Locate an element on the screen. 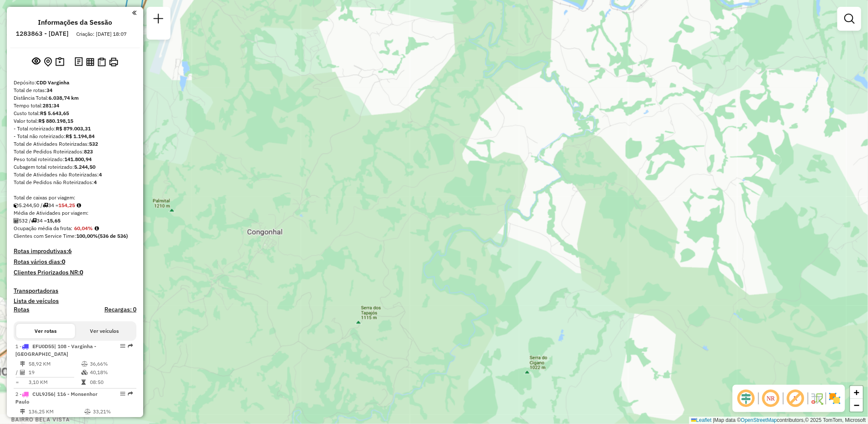  div: Map data © contributors,© 2025 TomTom, Microsoft is located at coordinates (779, 420).